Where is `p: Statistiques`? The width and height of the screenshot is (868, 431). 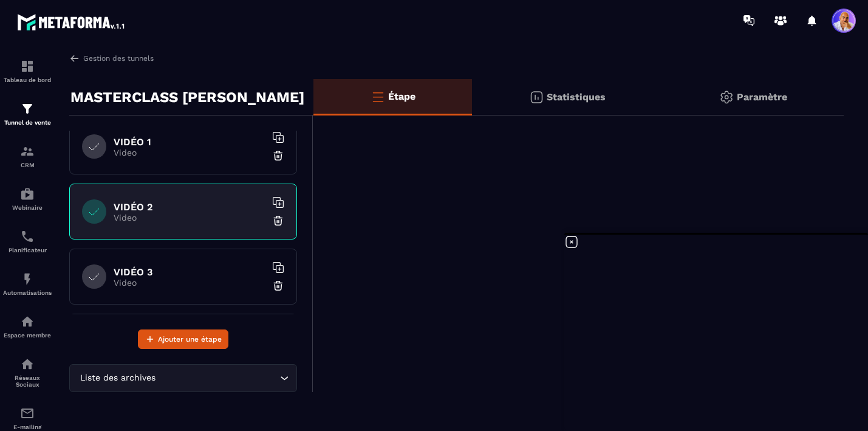 p: Statistiques is located at coordinates (576, 97).